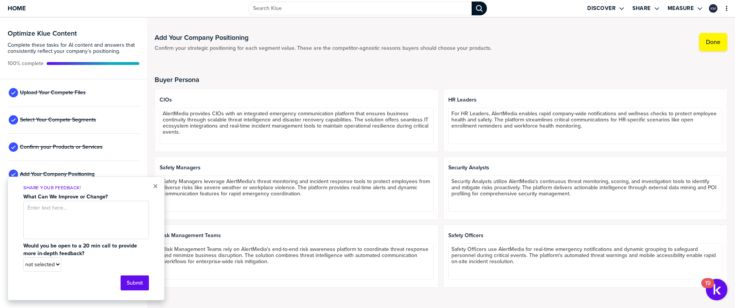 This screenshot has height=308, width=735. What do you see at coordinates (155, 186) in the screenshot?
I see `button: Close` at bounding box center [155, 186].